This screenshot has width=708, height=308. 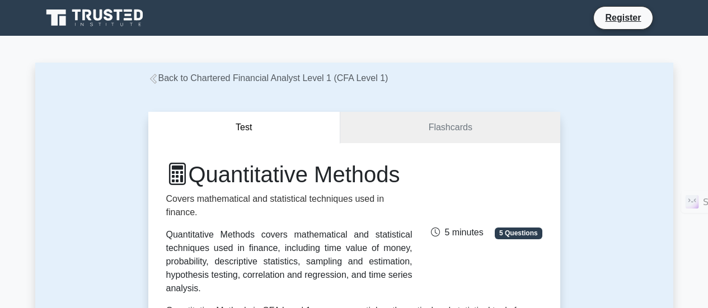 What do you see at coordinates (518, 233) in the screenshot?
I see `span: 5 Questions` at bounding box center [518, 233].